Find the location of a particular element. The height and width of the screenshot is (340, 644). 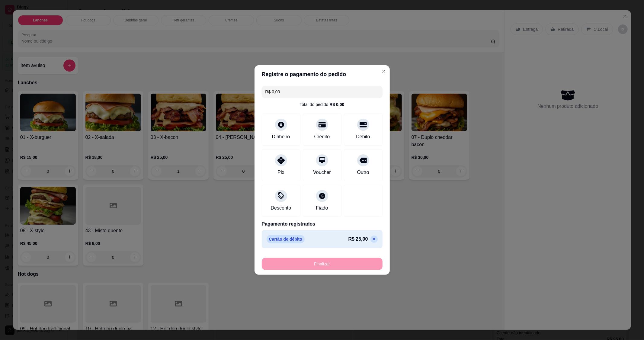

p: Pagamento registrados is located at coordinates (322, 224).